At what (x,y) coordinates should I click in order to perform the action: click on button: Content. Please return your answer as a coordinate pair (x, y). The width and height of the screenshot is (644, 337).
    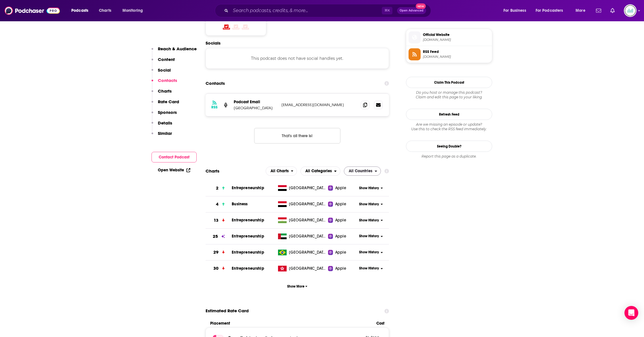
    Looking at the image, I should click on (163, 62).